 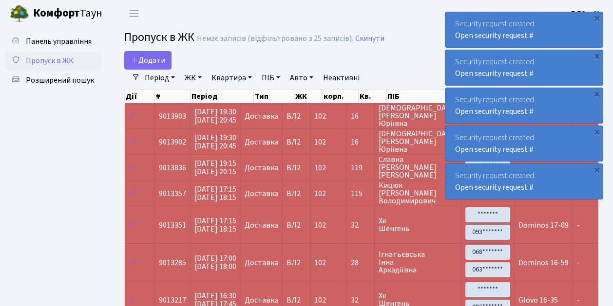 What do you see at coordinates (60, 80) in the screenshot?
I see `span: Розширений пошук` at bounding box center [60, 80].